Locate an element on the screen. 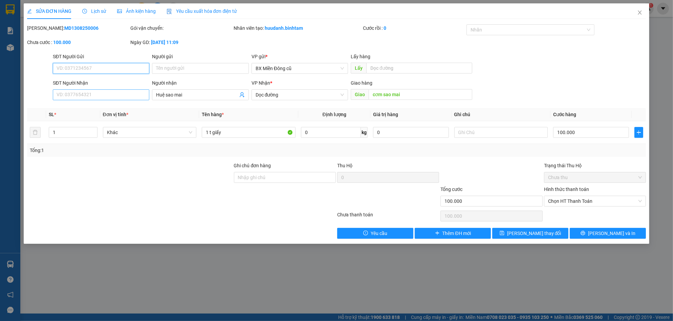 This screenshot has width=673, height=321. b: 0 is located at coordinates (385, 28).